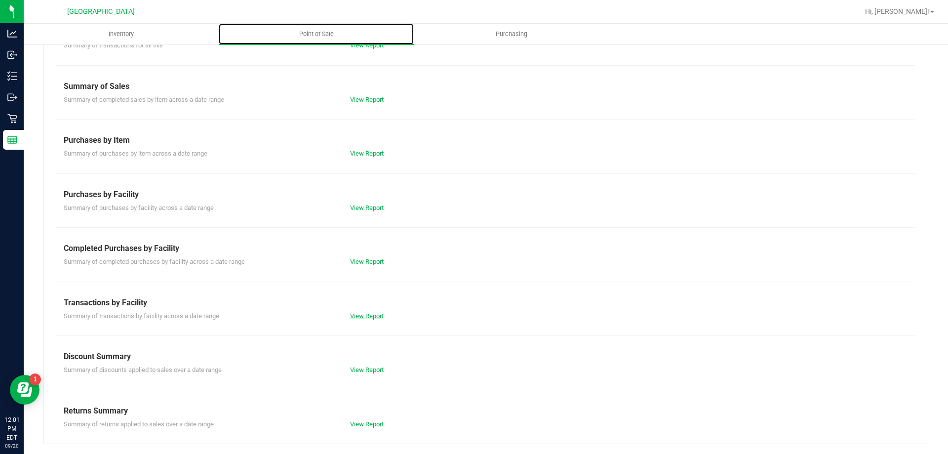  What do you see at coordinates (121, 34) in the screenshot?
I see `span: Inventory` at bounding box center [121, 34].